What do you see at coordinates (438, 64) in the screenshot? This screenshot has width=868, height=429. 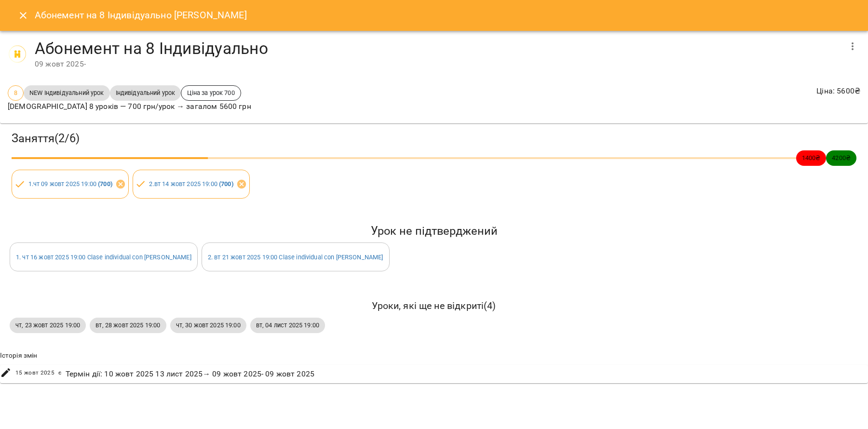 I see `div: 09 жовт 2025 -` at bounding box center [438, 64].